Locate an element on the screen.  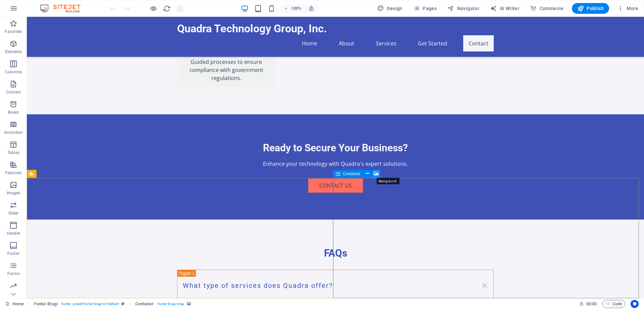
span: Navigator is located at coordinates (463, 9).